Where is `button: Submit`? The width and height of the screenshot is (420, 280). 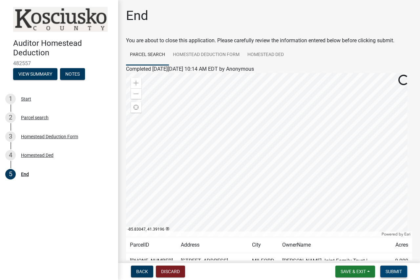
button: Submit is located at coordinates (394, 272).